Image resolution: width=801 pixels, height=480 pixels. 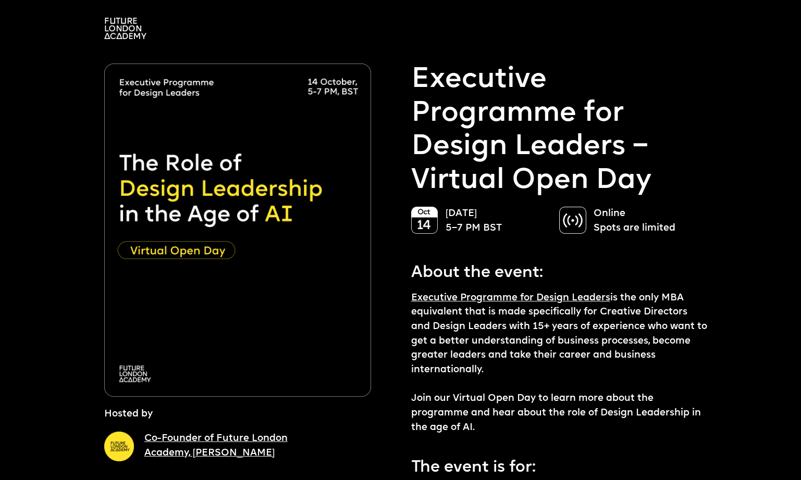 I want to click on p: Online Spots are limited, so click(x=645, y=221).